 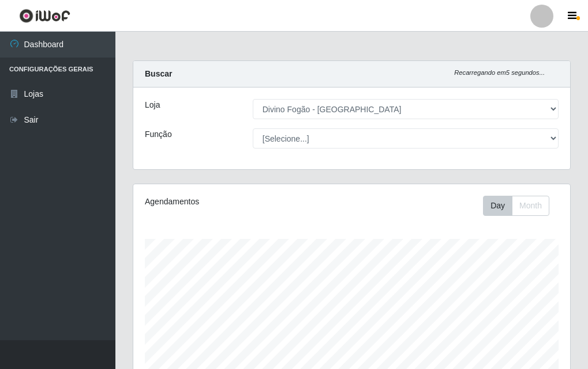 What do you see at coordinates (158, 74) in the screenshot?
I see `strong: Buscar` at bounding box center [158, 74].